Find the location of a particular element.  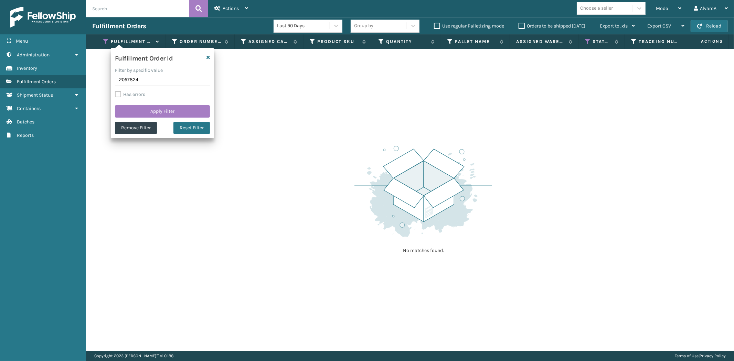

div: Choose a seller is located at coordinates (596, 8).